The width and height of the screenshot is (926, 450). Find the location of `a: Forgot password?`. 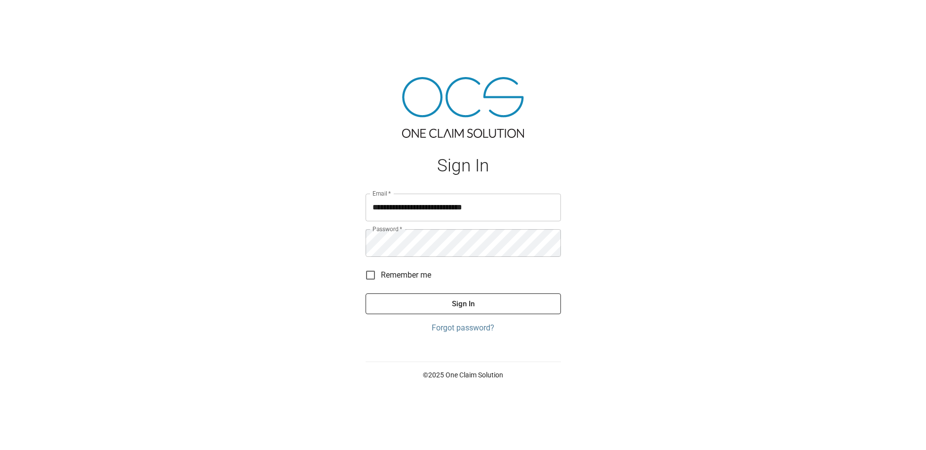

a: Forgot password? is located at coordinates (463, 328).